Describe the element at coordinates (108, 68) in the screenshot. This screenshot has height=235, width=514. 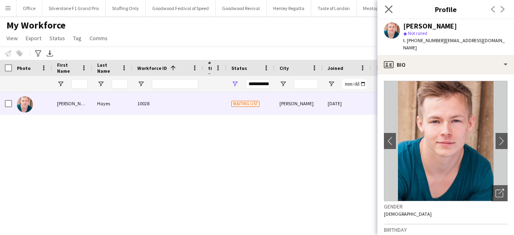
I see `span: Last Name` at that location.